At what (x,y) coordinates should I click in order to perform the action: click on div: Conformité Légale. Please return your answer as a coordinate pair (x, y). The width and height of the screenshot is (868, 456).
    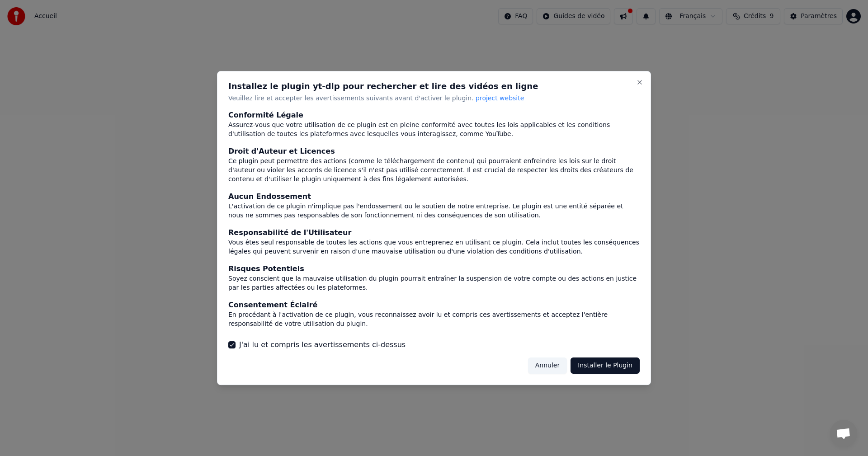
    Looking at the image, I should click on (434, 116).